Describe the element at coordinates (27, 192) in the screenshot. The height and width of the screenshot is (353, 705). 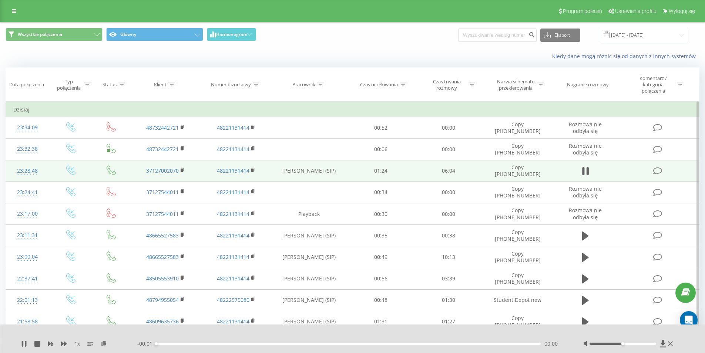
I see `div: 23:24:41` at that location.